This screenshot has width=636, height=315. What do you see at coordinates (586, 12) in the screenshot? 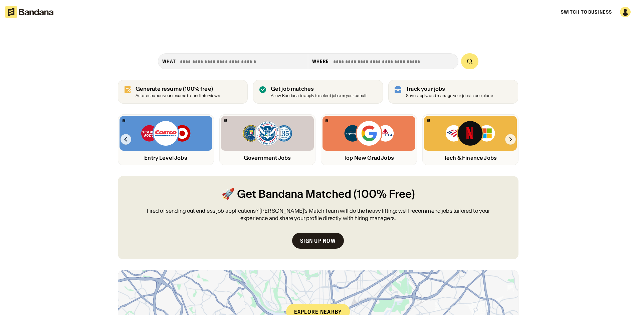
I see `a: Switch to Business` at bounding box center [586, 12].